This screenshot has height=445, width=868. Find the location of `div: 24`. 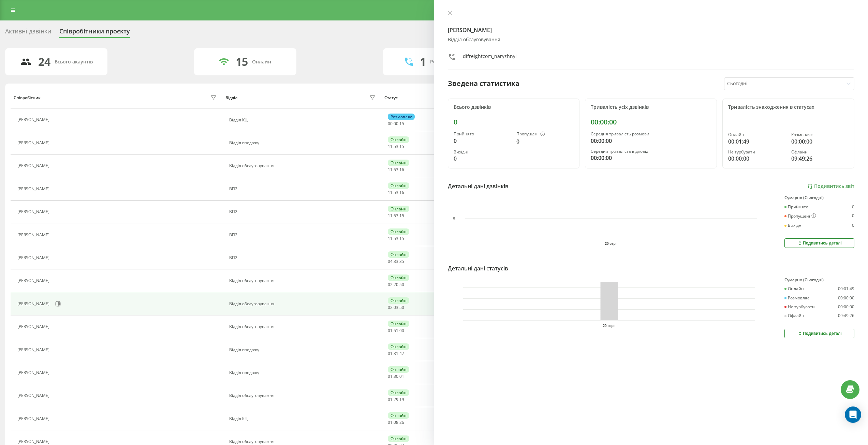

div: 24 is located at coordinates (44, 62).